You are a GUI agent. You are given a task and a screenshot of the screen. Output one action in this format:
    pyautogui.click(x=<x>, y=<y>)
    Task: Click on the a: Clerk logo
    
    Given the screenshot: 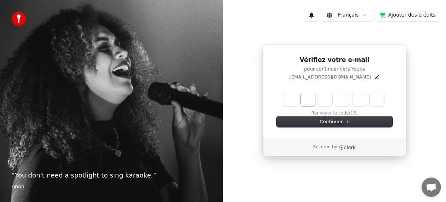 What is the action you would take?
    pyautogui.click(x=348, y=147)
    